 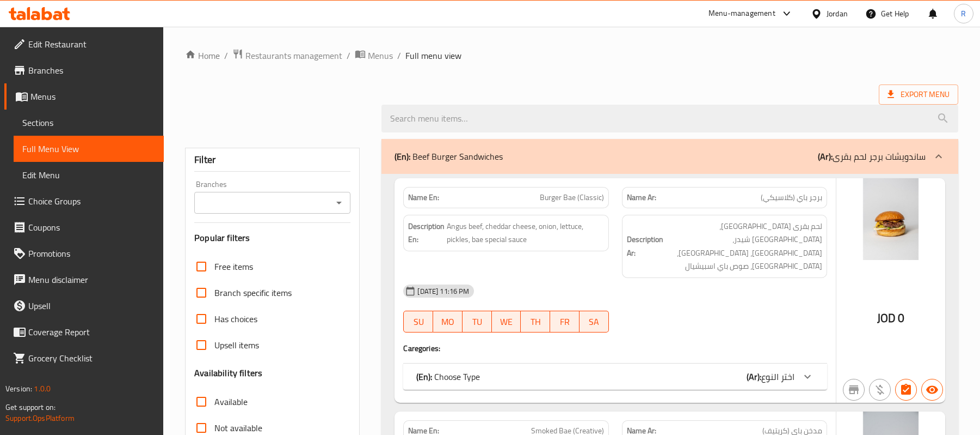 What do you see at coordinates (507, 321) in the screenshot?
I see `button: WE` at bounding box center [507, 321].